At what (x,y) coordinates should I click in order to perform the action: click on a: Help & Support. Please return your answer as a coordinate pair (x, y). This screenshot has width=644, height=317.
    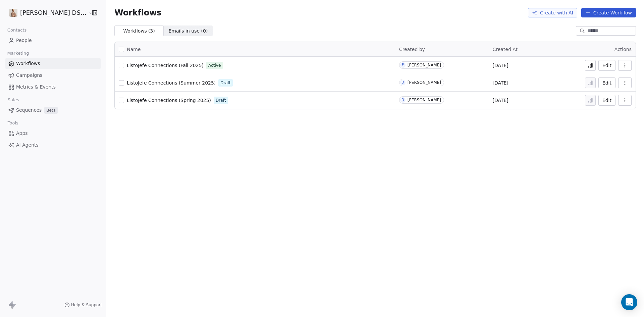
    Looking at the image, I should click on (83, 305).